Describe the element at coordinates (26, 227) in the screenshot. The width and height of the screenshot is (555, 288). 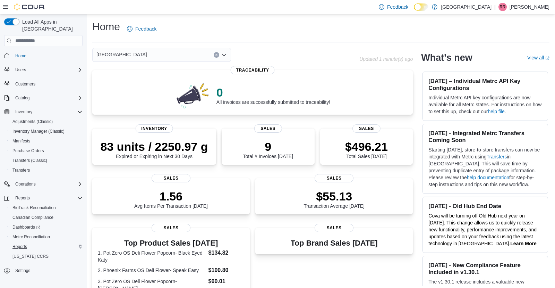
I see `a: Dashboards` at that location.